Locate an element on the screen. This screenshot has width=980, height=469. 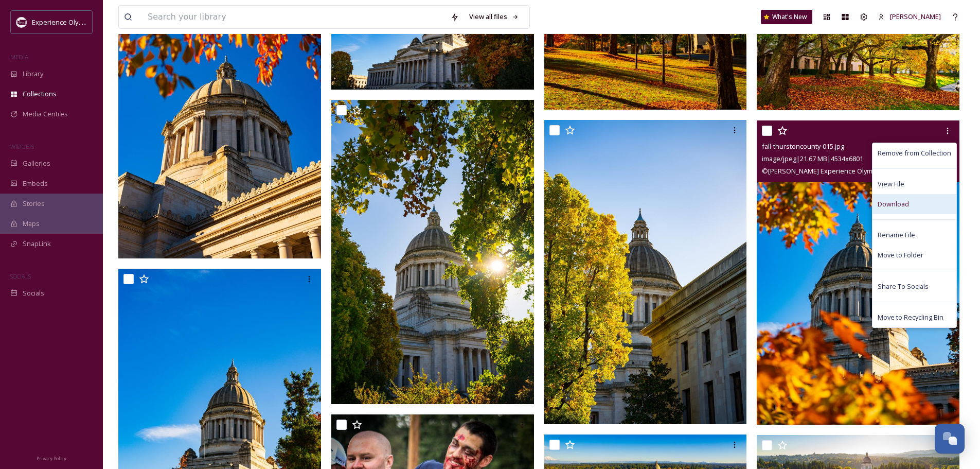
span: Socials is located at coordinates (33, 293).